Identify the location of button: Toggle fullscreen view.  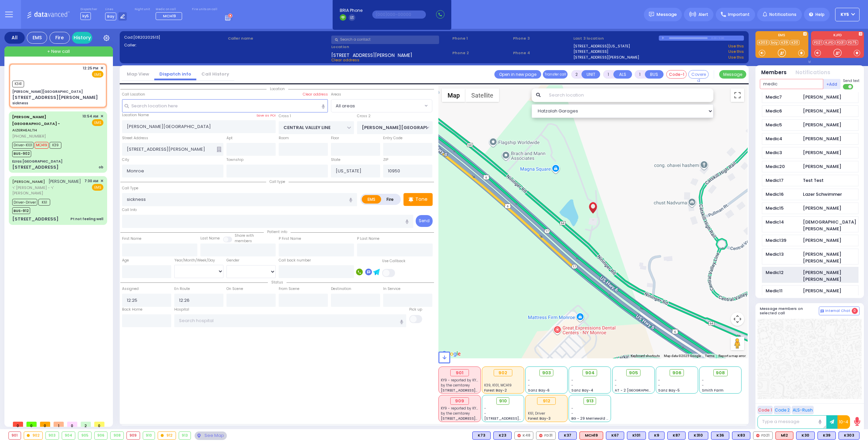
(737, 95).